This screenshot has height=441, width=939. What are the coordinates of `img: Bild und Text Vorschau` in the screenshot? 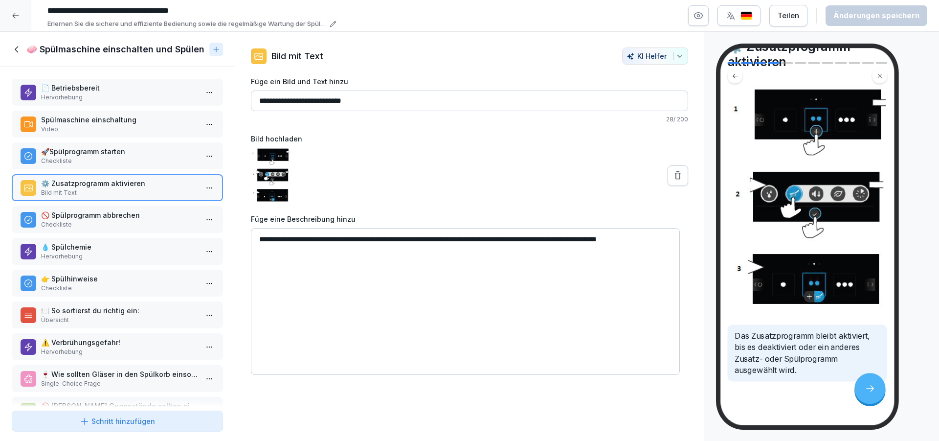 It's located at (808, 201).